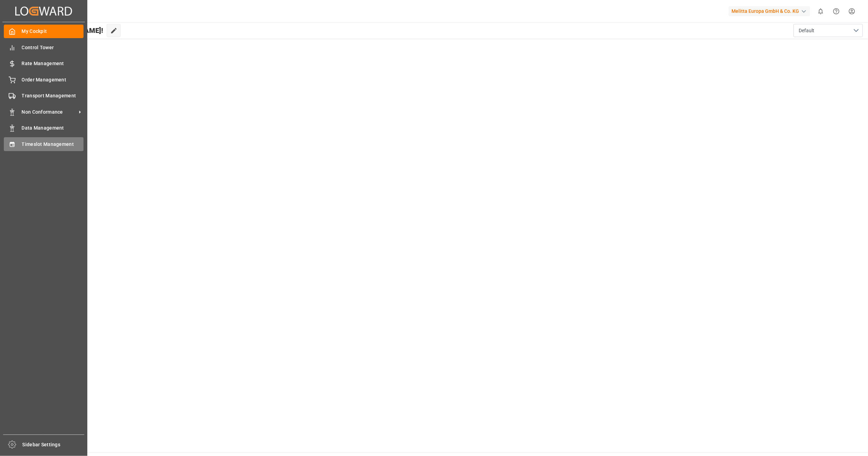 The height and width of the screenshot is (456, 868). I want to click on span: Sidebar Settings, so click(53, 444).